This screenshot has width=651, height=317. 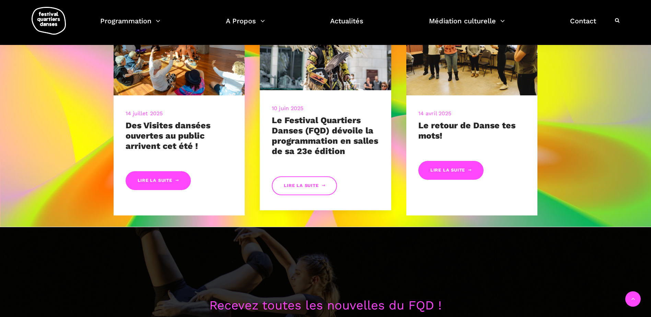 I want to click on a: Médiation culturelle, so click(x=466, y=25).